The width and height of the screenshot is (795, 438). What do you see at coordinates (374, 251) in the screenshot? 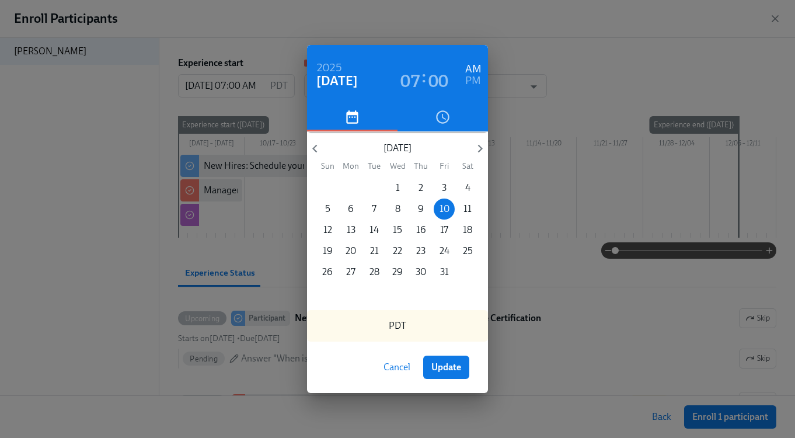
I see `button: 21` at bounding box center [374, 251].